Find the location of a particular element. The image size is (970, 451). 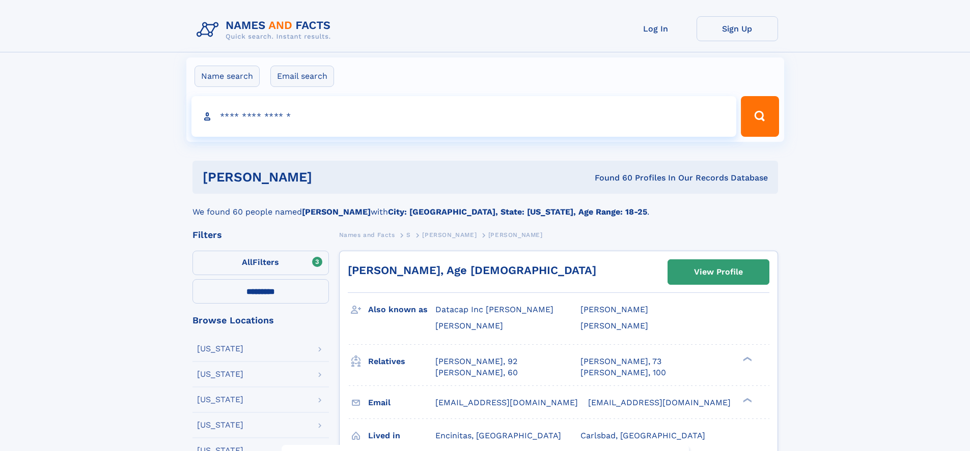

div: View Profile is located at coordinates (718, 272).